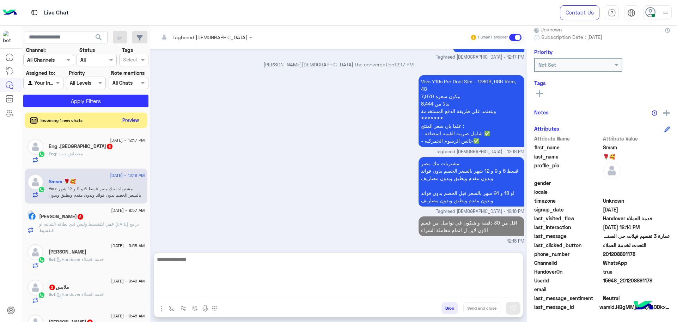 This screenshot has height=322, width=677. What do you see at coordinates (568, 298) in the screenshot?
I see `span: last_message_sentiment` at bounding box center [568, 298].